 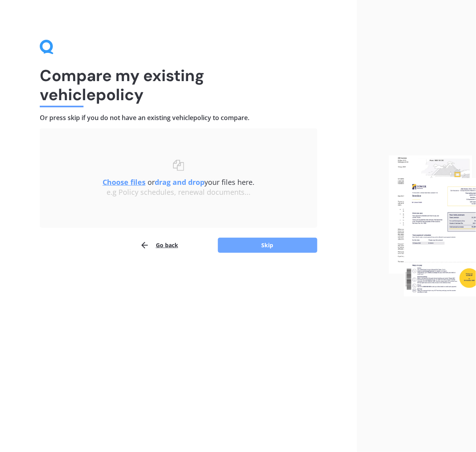 I want to click on span: or your files here., so click(x=179, y=182).